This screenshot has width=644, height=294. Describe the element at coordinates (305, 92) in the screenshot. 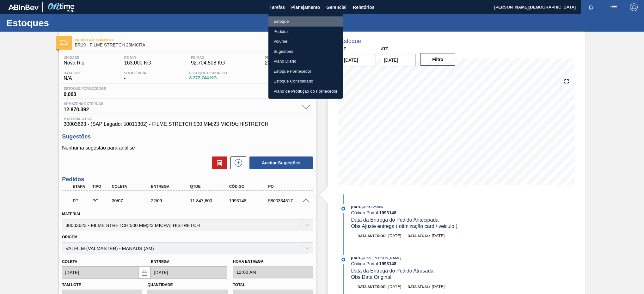

I see `a: Plano de Produção do Fornecedor` at that location.